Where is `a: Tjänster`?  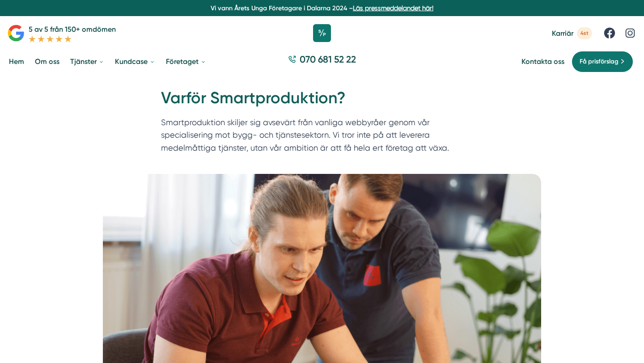 a: Tjänster is located at coordinates (87, 61).